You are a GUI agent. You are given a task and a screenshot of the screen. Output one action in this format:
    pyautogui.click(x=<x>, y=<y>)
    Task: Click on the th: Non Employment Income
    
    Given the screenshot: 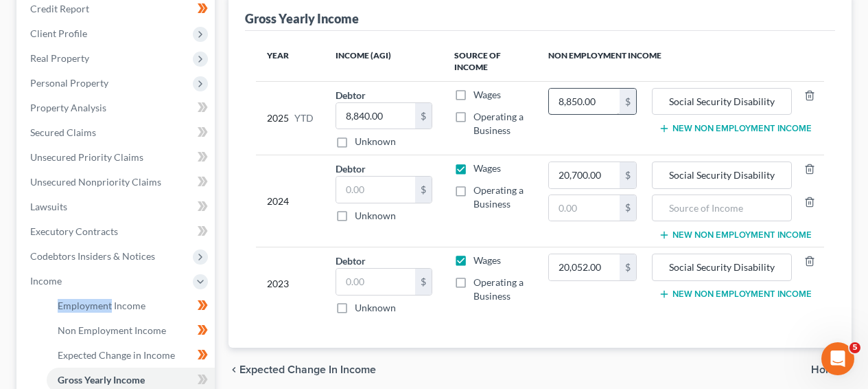 What is the action you would take?
    pyautogui.click(x=681, y=62)
    